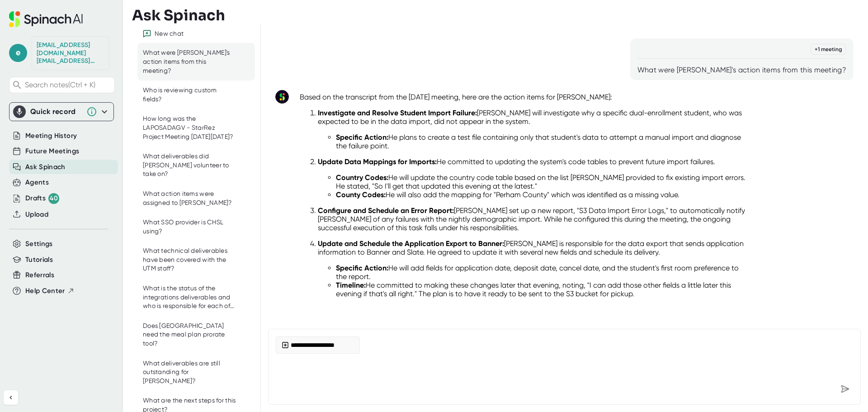 This screenshot has height=412, width=868. I want to click on div: What were Elijah's action items from this meeting?, so click(189, 62).